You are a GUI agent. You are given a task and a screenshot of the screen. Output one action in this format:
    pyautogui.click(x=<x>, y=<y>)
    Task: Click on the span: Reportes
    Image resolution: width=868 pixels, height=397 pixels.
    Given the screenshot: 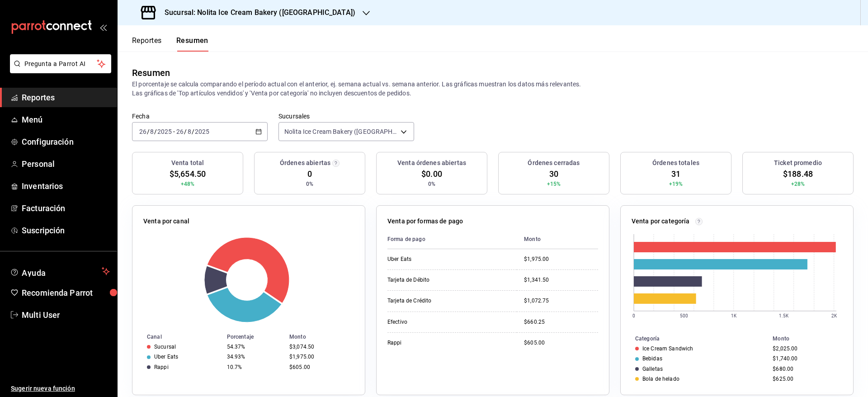 What is the action you would take?
    pyautogui.click(x=65, y=97)
    